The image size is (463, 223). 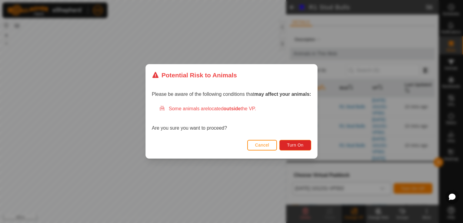 What do you see at coordinates (283, 94) in the screenshot?
I see `strong: may affect your animals:` at bounding box center [283, 94].